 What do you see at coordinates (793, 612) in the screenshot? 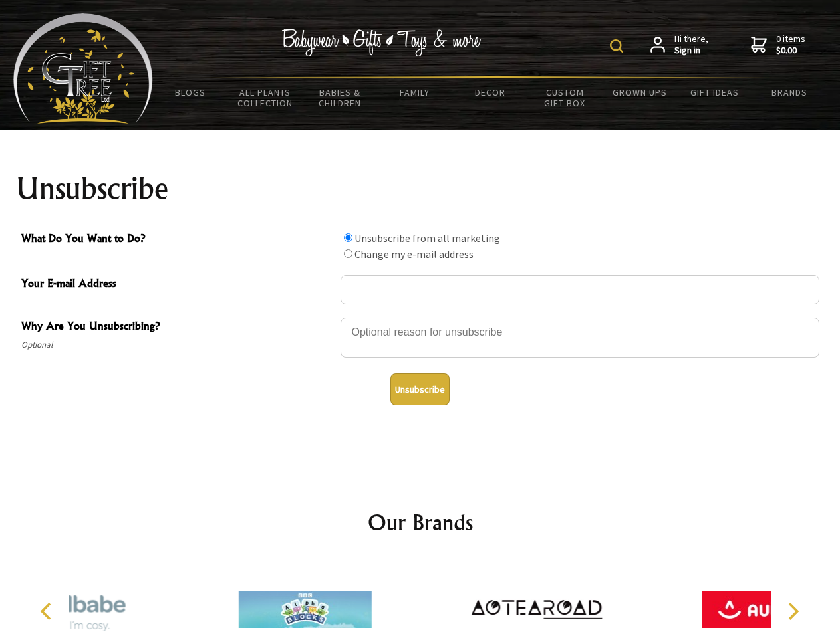
I see `button: Next` at bounding box center [793, 612].